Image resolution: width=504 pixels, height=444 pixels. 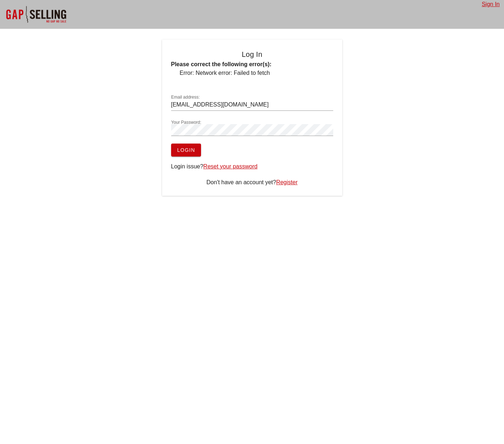 I want to click on a: Reset your password, so click(x=230, y=166).